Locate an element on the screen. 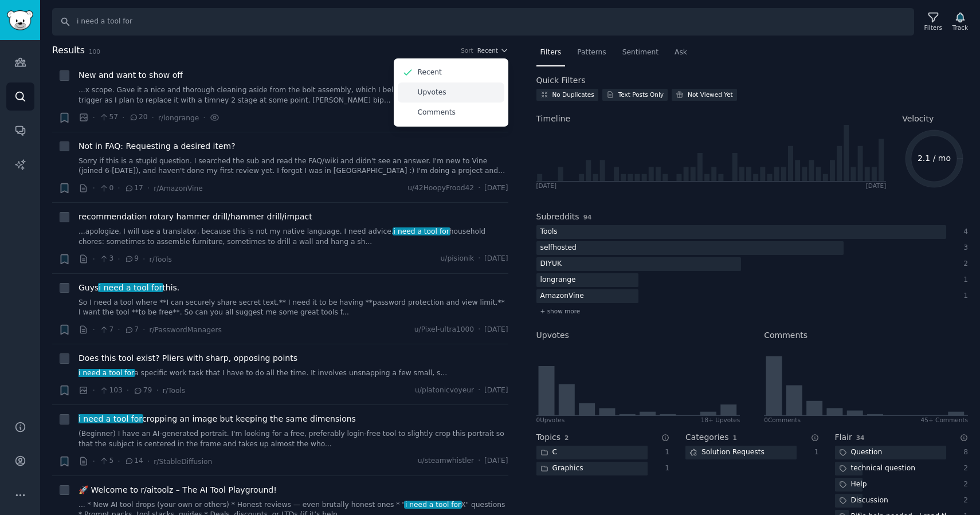 Image resolution: width=980 pixels, height=515 pixels. span: u/steamwhistler is located at coordinates (446, 461).